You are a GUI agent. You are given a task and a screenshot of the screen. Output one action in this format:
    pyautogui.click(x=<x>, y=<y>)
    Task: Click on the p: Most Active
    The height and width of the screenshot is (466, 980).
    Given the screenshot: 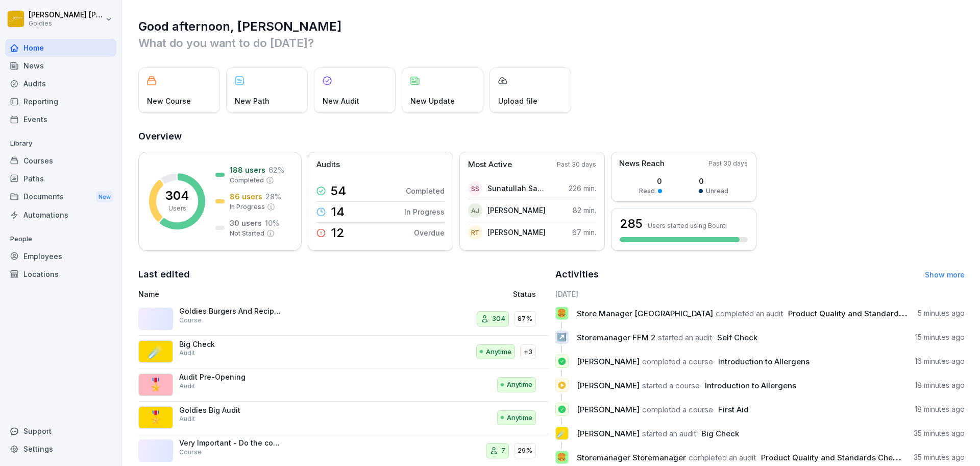 What is the action you would take?
    pyautogui.click(x=490, y=164)
    